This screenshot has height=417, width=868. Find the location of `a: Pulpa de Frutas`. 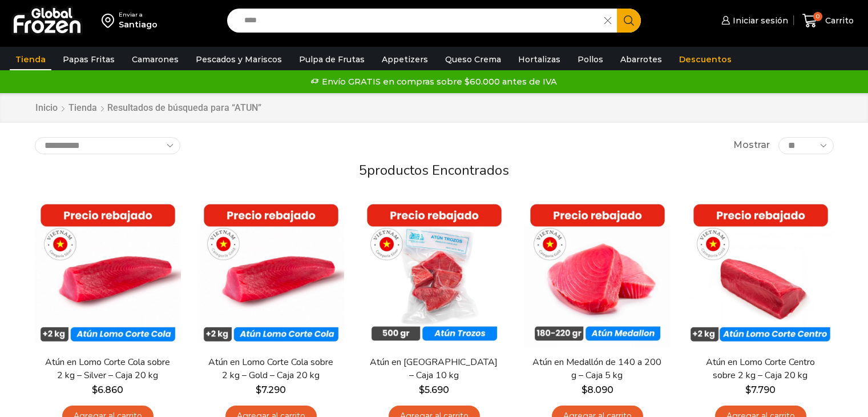

a: Pulpa de Frutas is located at coordinates (332, 60).